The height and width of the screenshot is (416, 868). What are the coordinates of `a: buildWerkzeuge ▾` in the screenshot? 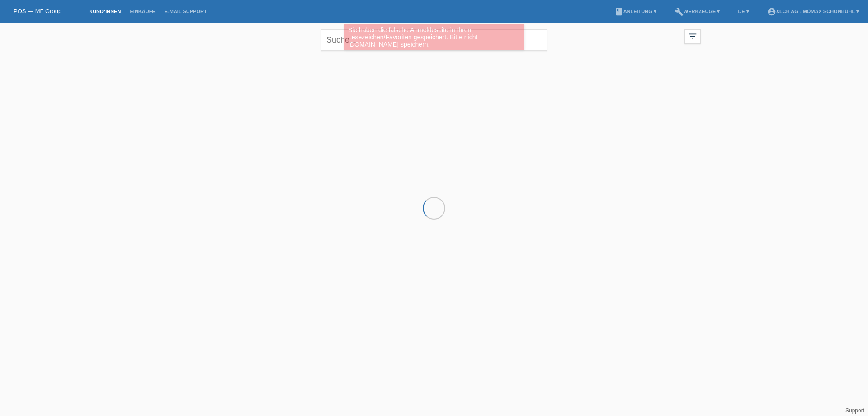 It's located at (697, 12).